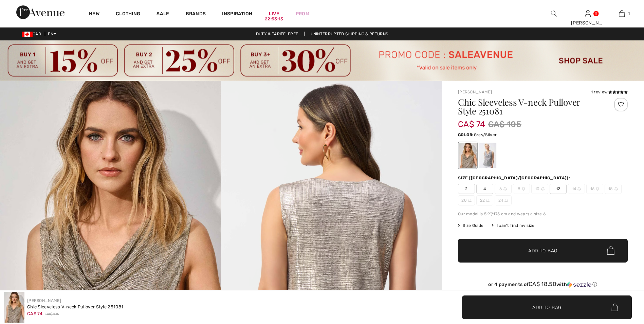 Image resolution: width=644 pixels, height=324 pixels. What do you see at coordinates (488, 155) in the screenshot?
I see `div: Grey/Silver` at bounding box center [488, 155].